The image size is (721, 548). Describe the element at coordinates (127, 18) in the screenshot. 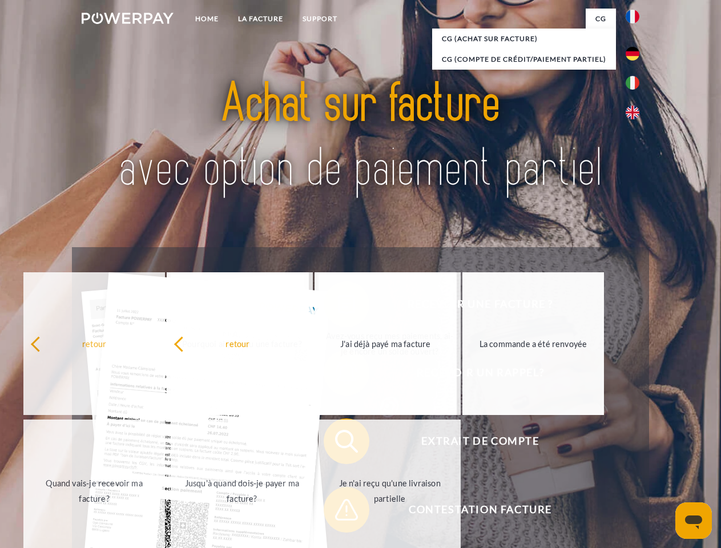

I see `img: logo-powerpay-white.svg` at that location.